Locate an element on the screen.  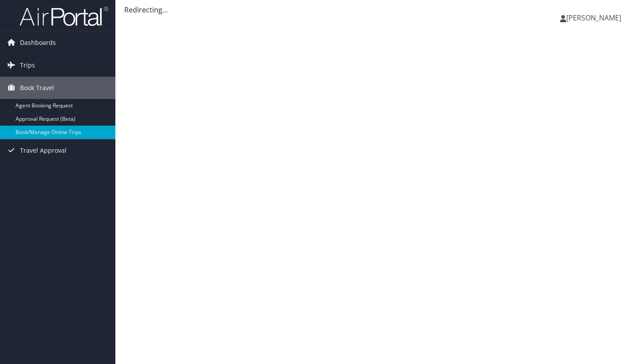
span: Trips is located at coordinates (28, 65).